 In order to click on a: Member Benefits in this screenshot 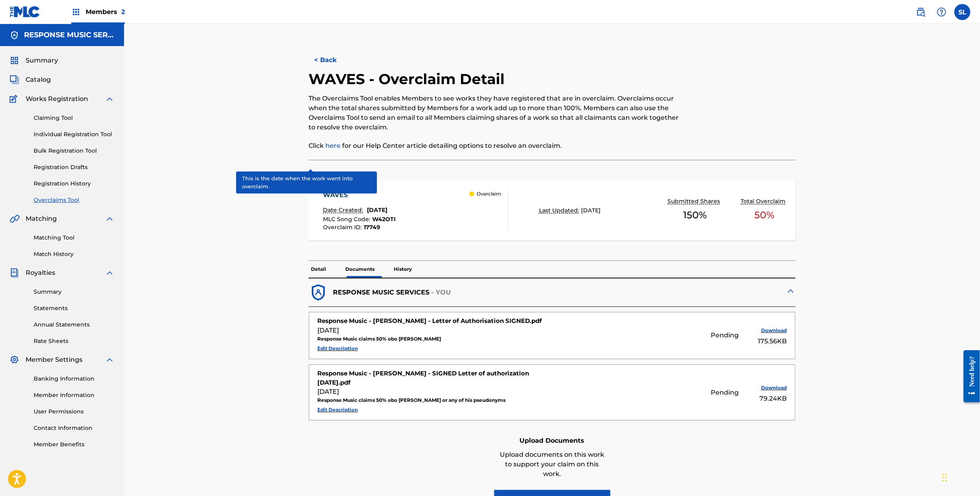, I will do `click(74, 445)`.